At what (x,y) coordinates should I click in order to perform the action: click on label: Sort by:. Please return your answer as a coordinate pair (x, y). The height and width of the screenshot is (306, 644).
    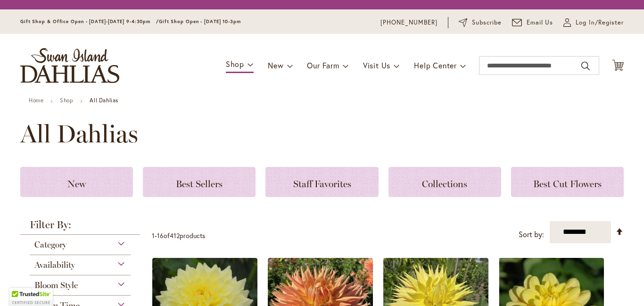
    Looking at the image, I should click on (531, 234).